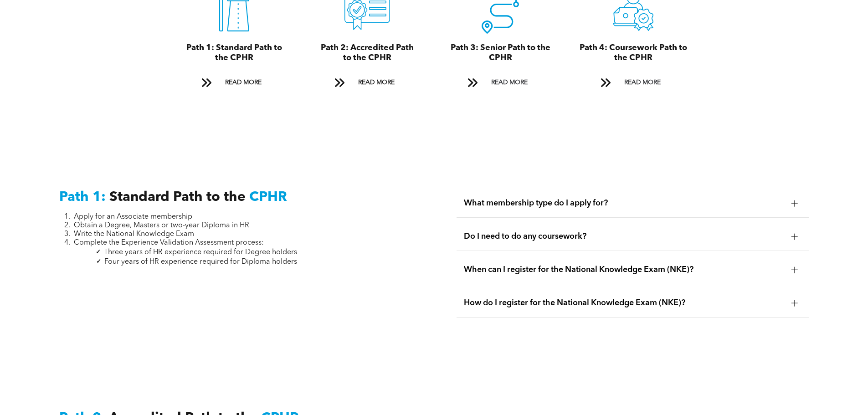 The height and width of the screenshot is (415, 868). What do you see at coordinates (162, 226) in the screenshot?
I see `span: Obtain a Degree, Masters or two-year Diploma in HR` at bounding box center [162, 226].